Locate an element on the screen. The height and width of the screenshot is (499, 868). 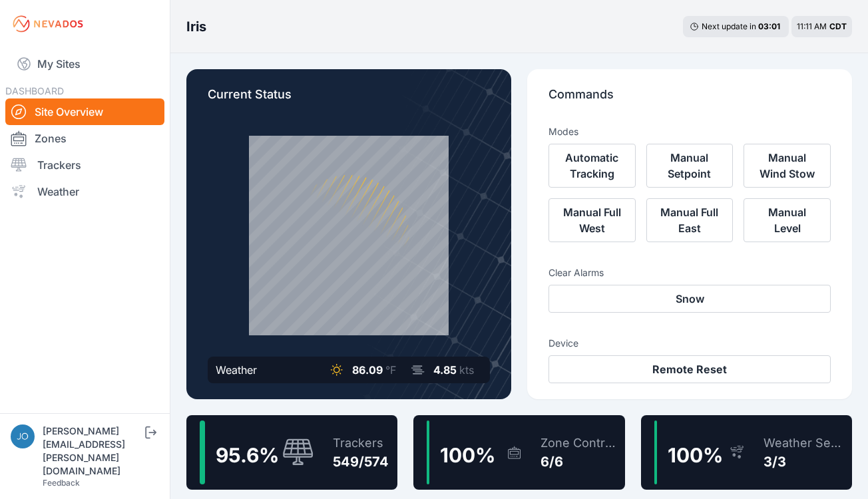
a: Site Overview is located at coordinates (84, 112).